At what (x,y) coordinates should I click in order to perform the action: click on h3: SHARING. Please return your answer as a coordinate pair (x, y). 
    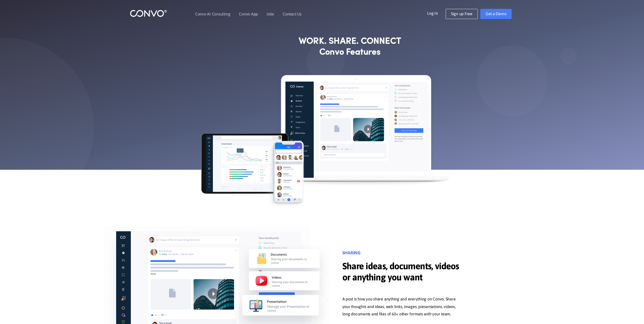
    Looking at the image, I should click on (402, 255).